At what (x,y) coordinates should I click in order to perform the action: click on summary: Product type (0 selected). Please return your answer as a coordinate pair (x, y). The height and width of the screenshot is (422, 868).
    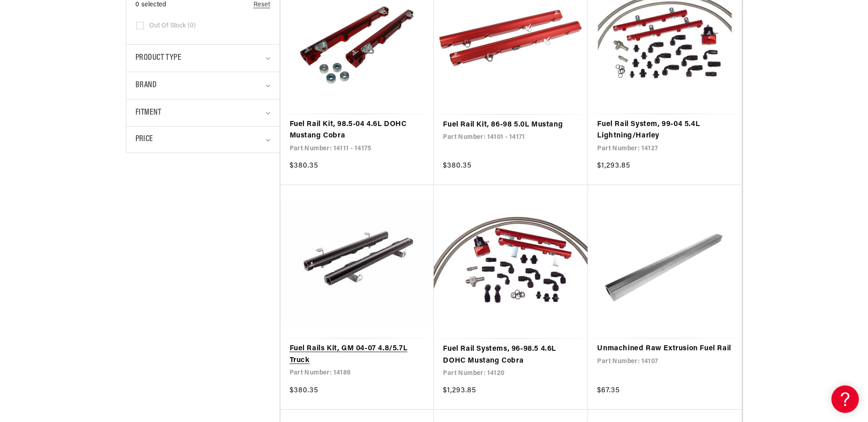
    Looking at the image, I should click on (203, 58).